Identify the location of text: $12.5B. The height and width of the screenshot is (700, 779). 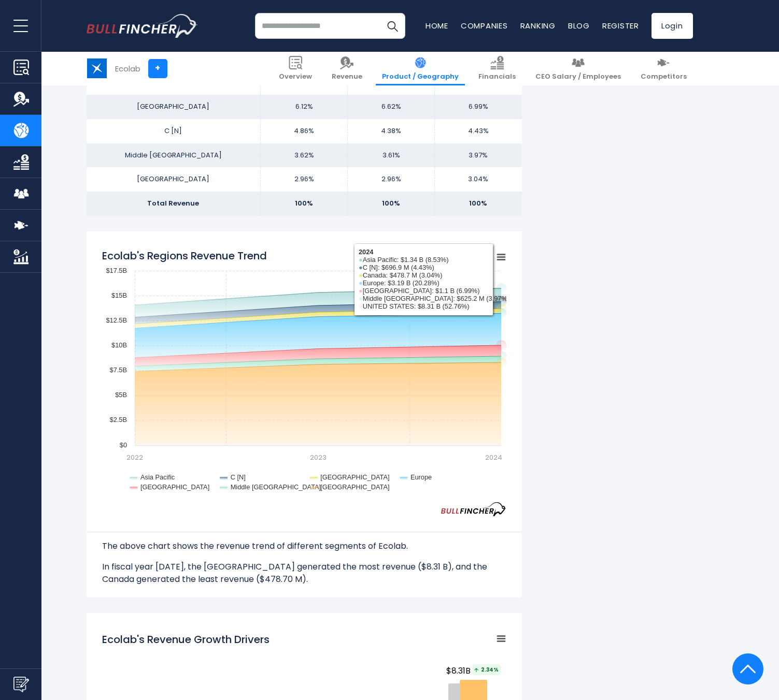
(116, 320).